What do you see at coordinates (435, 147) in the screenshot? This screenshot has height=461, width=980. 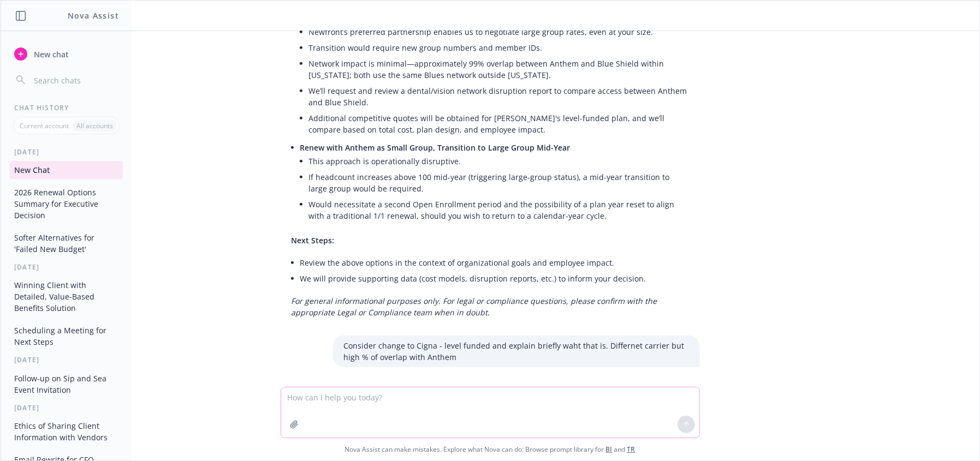 I see `span: Renew with Anthem as Small Group, Transition to Large Group Mid-Year` at bounding box center [435, 147].